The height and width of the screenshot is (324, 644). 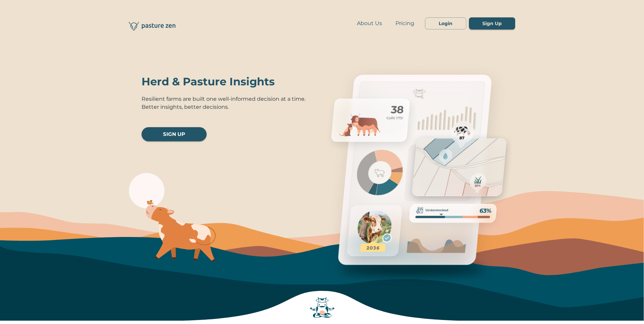 I want to click on a: SIGN UP, so click(x=174, y=134).